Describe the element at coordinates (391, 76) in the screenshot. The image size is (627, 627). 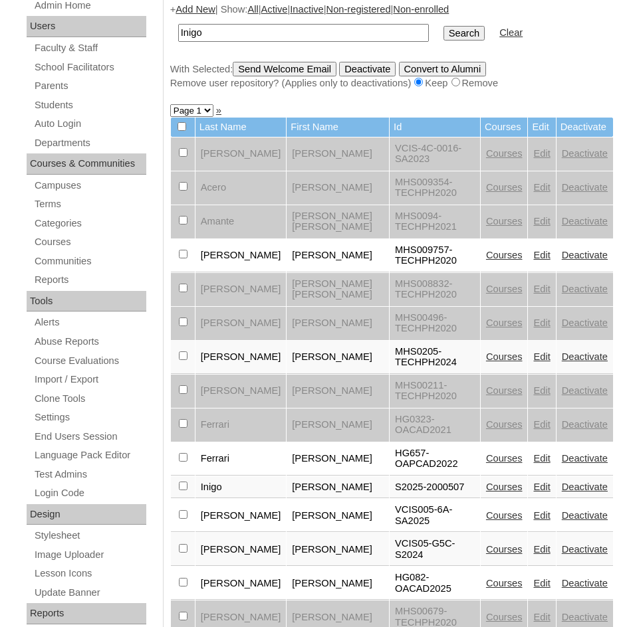
I see `div: With Selected:` at that location.